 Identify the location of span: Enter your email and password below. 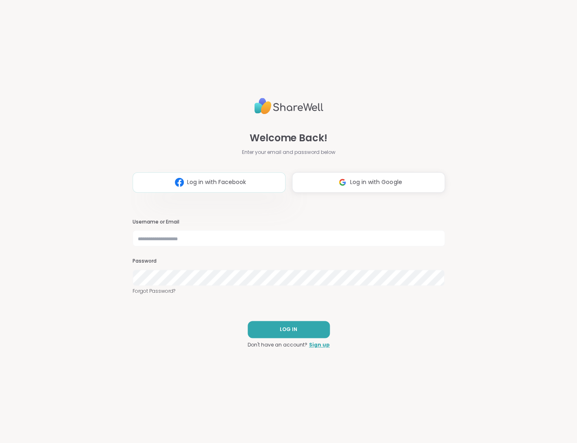
(289, 152).